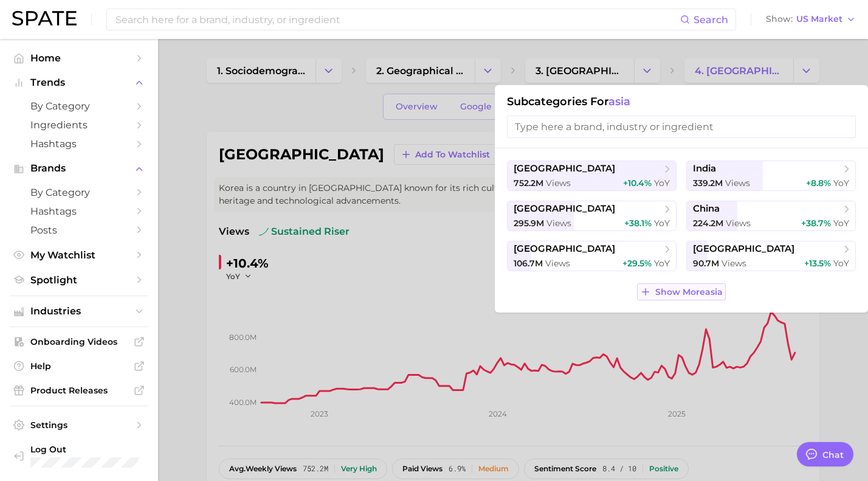 The height and width of the screenshot is (481, 868). Describe the element at coordinates (79, 311) in the screenshot. I see `span: Industries` at that location.